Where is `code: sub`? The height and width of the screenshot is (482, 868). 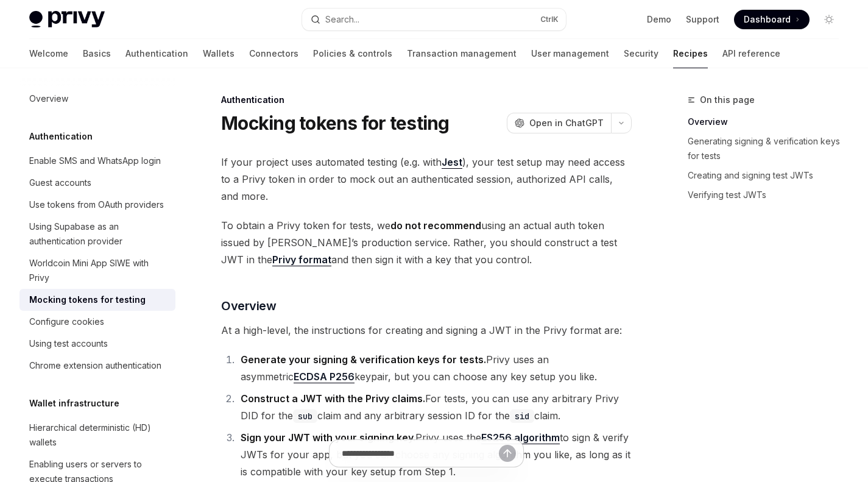
code: sub is located at coordinates (305, 416).